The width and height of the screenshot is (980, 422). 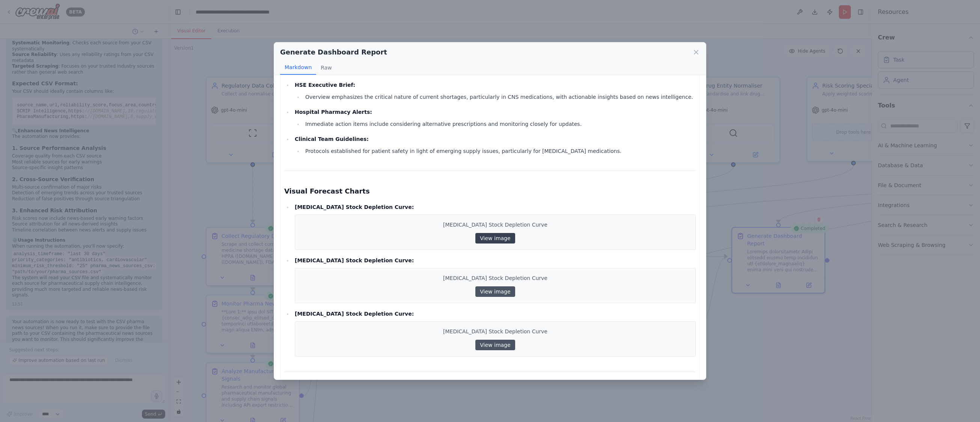 I want to click on li: Protocols established for patient safety in light of emerging supply issues, particularly for [ME..., so click(x=500, y=151).